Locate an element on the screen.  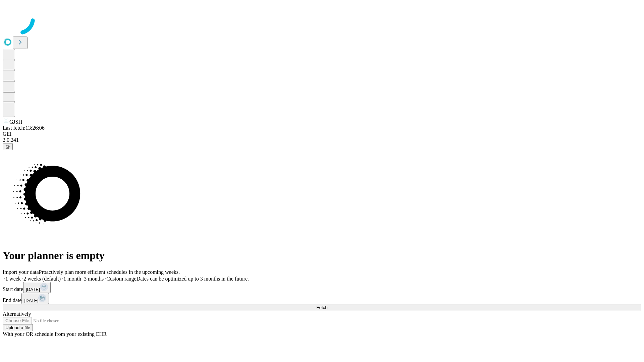
span: Import your data is located at coordinates (21, 272).